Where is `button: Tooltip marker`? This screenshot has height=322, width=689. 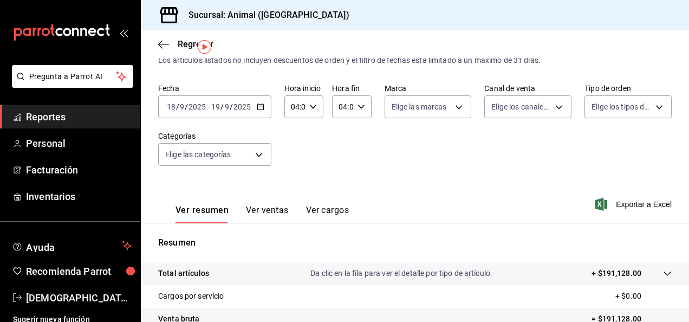
button: Tooltip marker is located at coordinates (204, 47).